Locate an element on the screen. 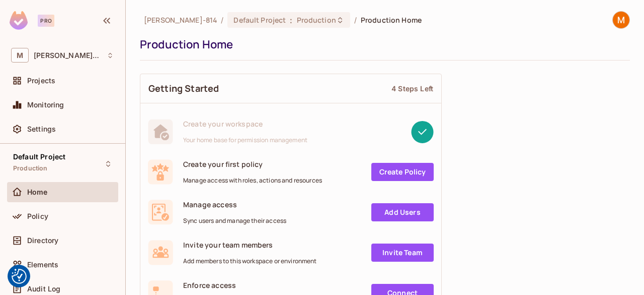 The image size is (644, 295). span: the active workspace is located at coordinates (180, 20).